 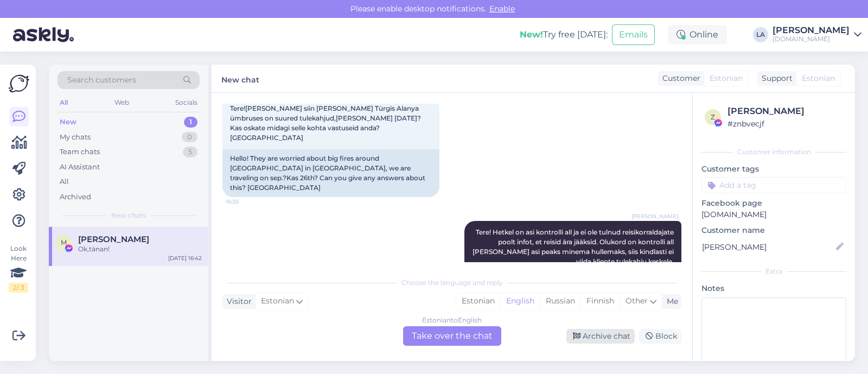 I want to click on div: Socials, so click(x=186, y=103).